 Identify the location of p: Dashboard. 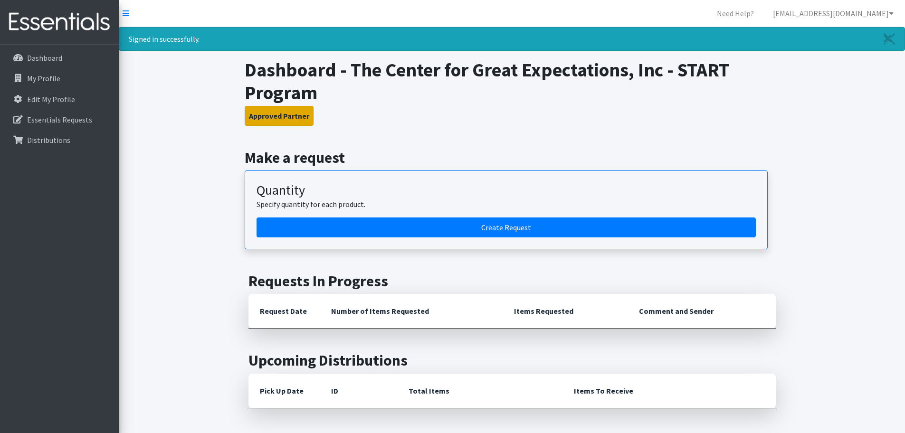
(45, 58).